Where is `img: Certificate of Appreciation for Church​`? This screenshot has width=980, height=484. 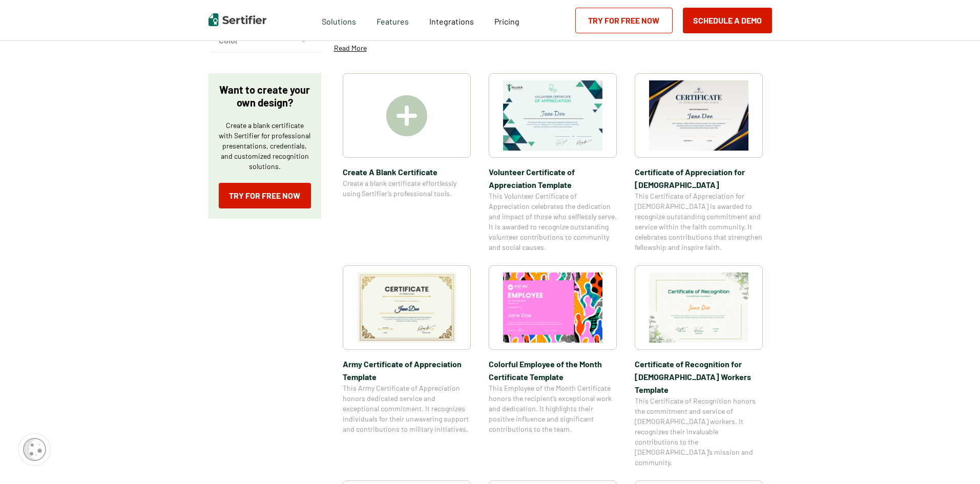
img: Certificate of Appreciation for Church​ is located at coordinates (699, 115).